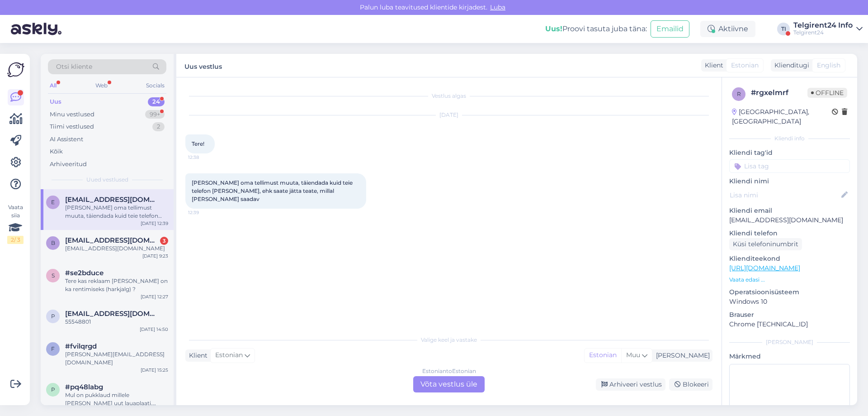  What do you see at coordinates (16, 223) in the screenshot?
I see `div: Vaata siia` at bounding box center [16, 223].